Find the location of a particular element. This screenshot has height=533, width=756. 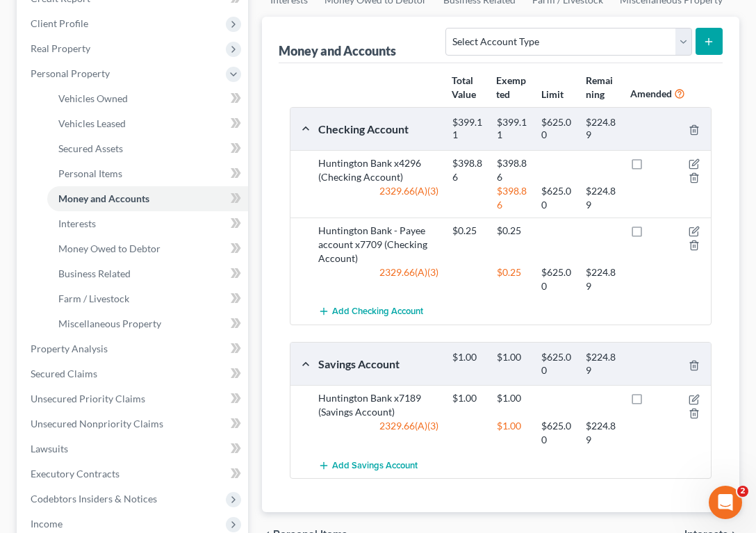

strong: Remaining is located at coordinates (599, 87).